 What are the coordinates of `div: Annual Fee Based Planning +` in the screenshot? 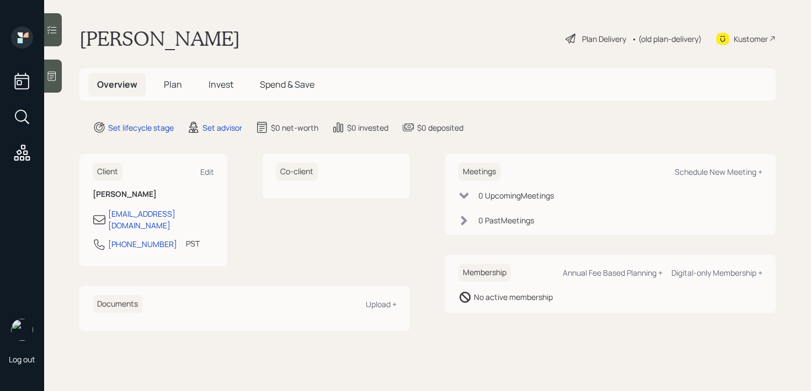 It's located at (612, 272).